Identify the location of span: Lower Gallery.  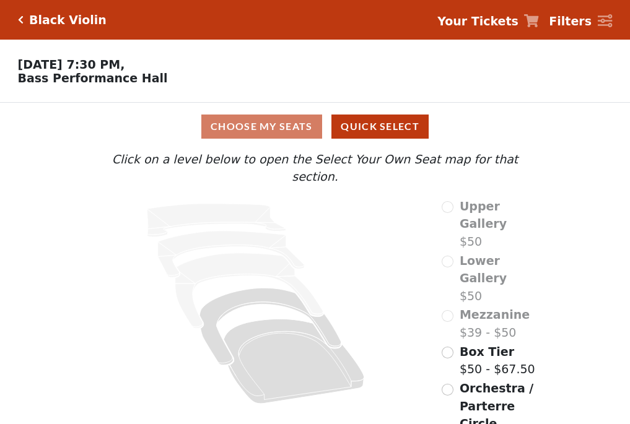
(483, 270).